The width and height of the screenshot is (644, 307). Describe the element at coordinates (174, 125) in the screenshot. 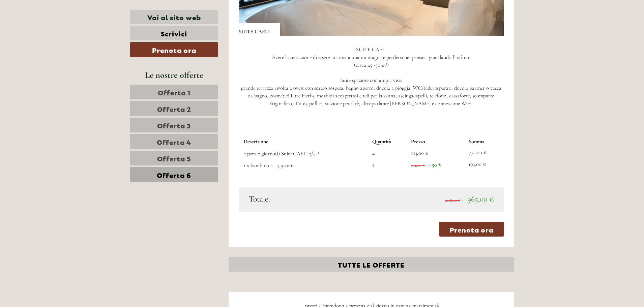

I see `span: Offerta 3` at that location.